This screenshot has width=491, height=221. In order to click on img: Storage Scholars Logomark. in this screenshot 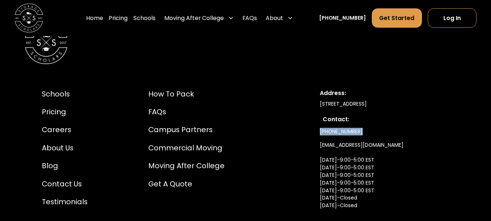, I will do `click(46, 43)`.